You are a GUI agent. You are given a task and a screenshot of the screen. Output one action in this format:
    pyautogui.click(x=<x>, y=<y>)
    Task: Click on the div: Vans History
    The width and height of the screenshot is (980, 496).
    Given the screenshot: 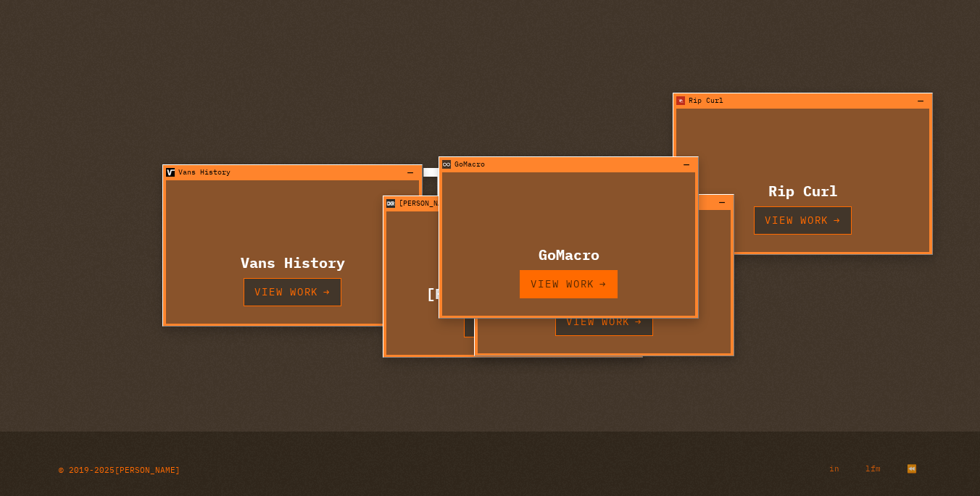 What is the action you would take?
    pyautogui.click(x=286, y=172)
    